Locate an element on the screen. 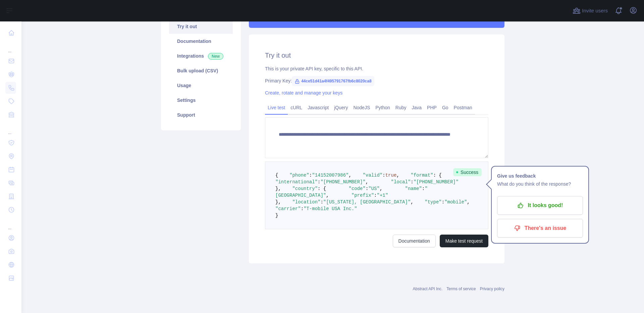 The height and width of the screenshot is (313, 644). button: Invite users is located at coordinates (590, 11).